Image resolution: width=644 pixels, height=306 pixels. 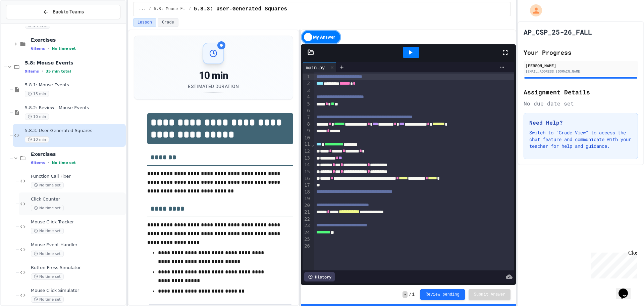 What do you see at coordinates (307, 124) in the screenshot?
I see `div: 8` at bounding box center [307, 124].